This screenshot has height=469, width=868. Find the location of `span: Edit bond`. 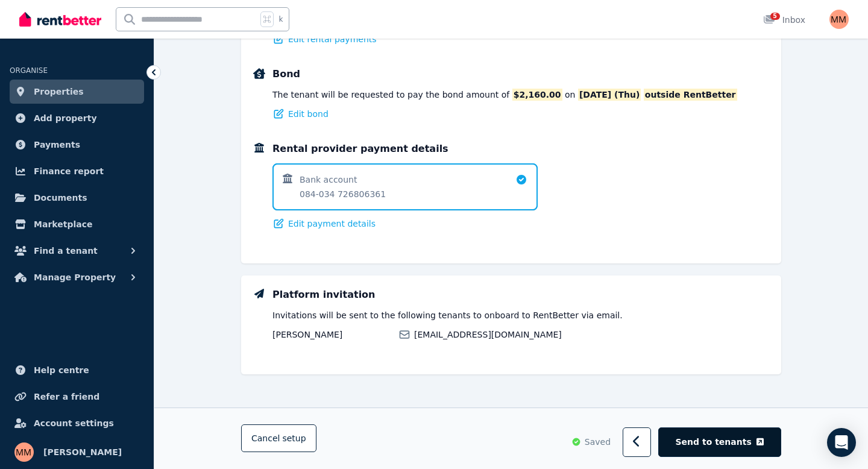

span: Edit bond is located at coordinates (308, 114).